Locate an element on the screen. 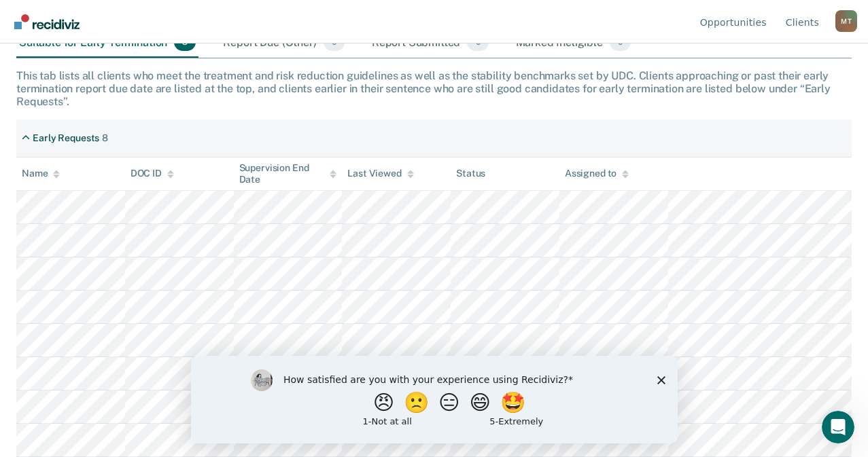 Image resolution: width=868 pixels, height=457 pixels. button: Profile dropdown button is located at coordinates (846, 21).